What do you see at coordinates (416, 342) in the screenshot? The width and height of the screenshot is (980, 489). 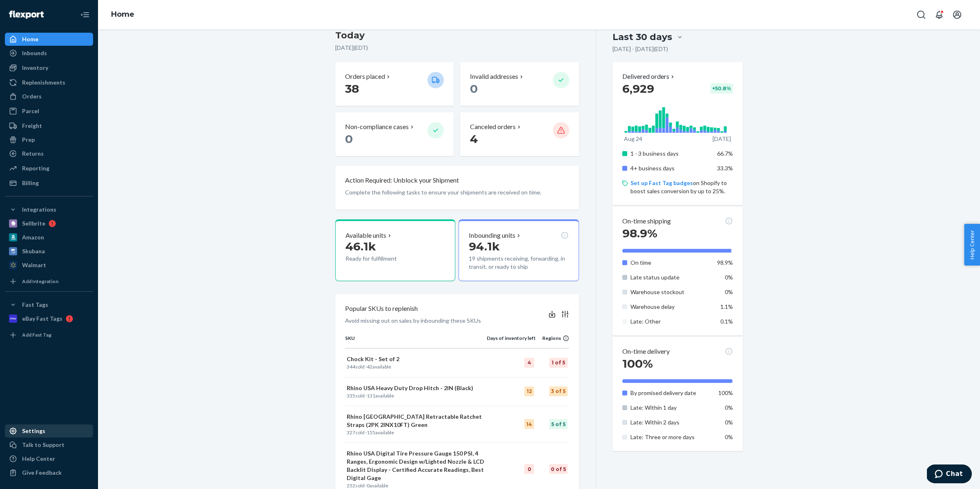 I see `th: SKU` at bounding box center [416, 342].